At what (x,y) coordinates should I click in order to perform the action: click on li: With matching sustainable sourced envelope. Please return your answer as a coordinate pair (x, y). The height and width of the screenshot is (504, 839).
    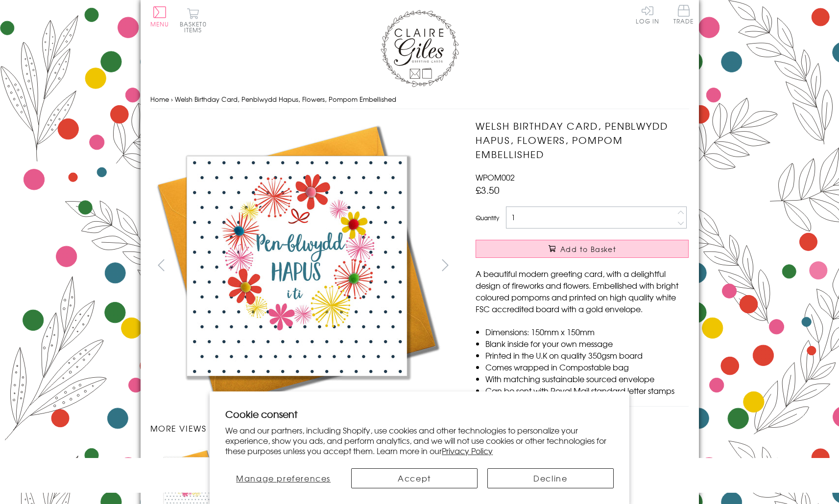
    Looking at the image, I should click on (587, 379).